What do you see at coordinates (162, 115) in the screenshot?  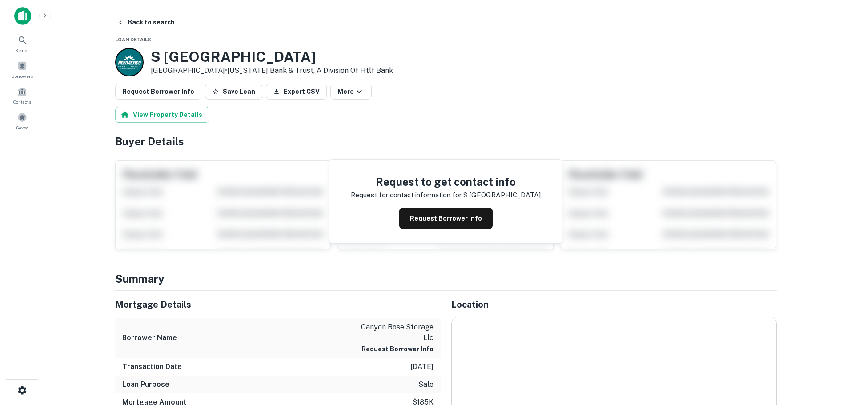 I see `button: View Property Details` at bounding box center [162, 115].